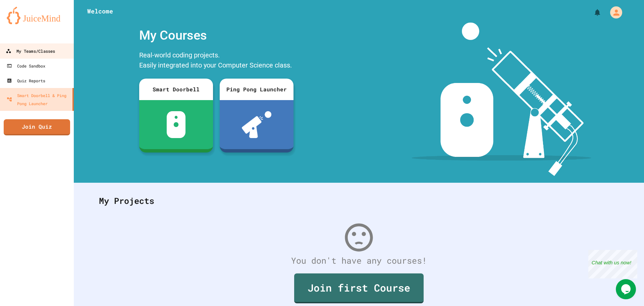  I want to click on a: Join Quiz, so click(37, 127).